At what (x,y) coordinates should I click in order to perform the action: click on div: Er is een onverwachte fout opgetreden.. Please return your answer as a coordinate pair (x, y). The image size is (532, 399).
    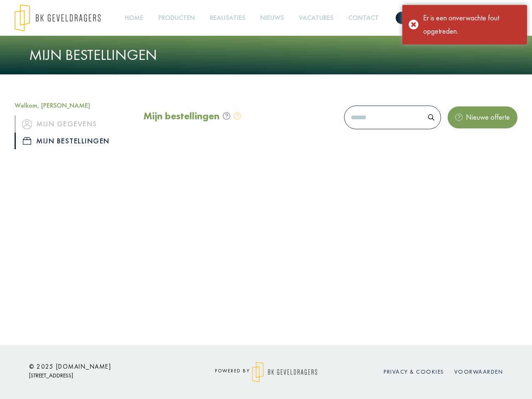
    Looking at the image, I should click on (472, 24).